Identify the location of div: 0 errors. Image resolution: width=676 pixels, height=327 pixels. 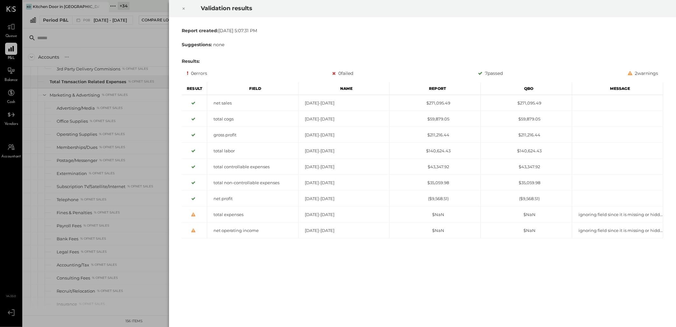
(197, 73).